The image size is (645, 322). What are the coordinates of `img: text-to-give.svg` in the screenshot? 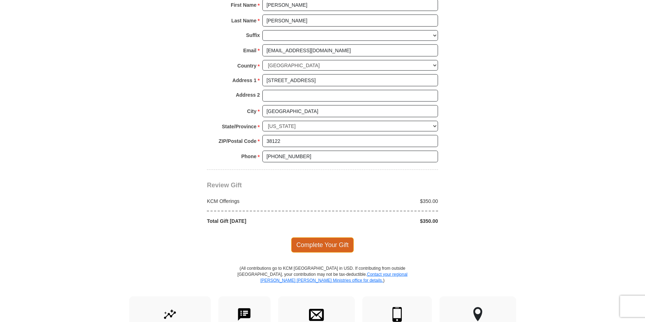 It's located at (244, 315).